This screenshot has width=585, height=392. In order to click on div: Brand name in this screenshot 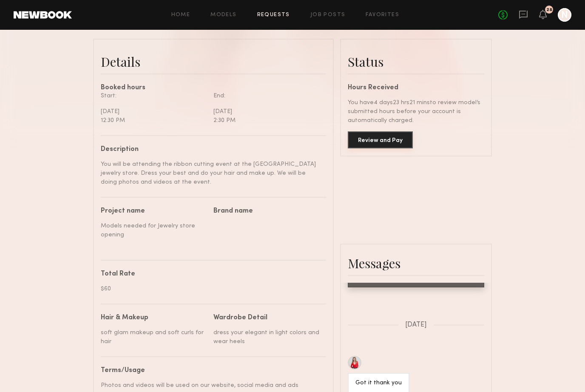, I will do `click(267, 211)`.